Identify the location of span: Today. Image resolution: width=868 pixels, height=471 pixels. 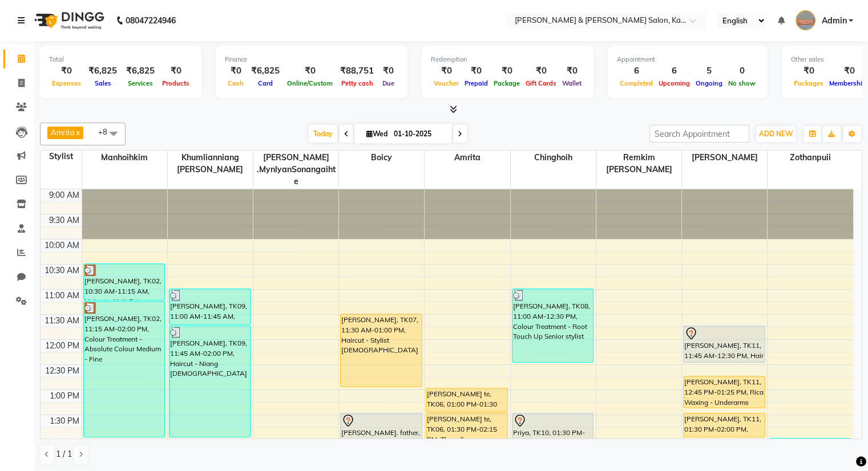
(323, 133).